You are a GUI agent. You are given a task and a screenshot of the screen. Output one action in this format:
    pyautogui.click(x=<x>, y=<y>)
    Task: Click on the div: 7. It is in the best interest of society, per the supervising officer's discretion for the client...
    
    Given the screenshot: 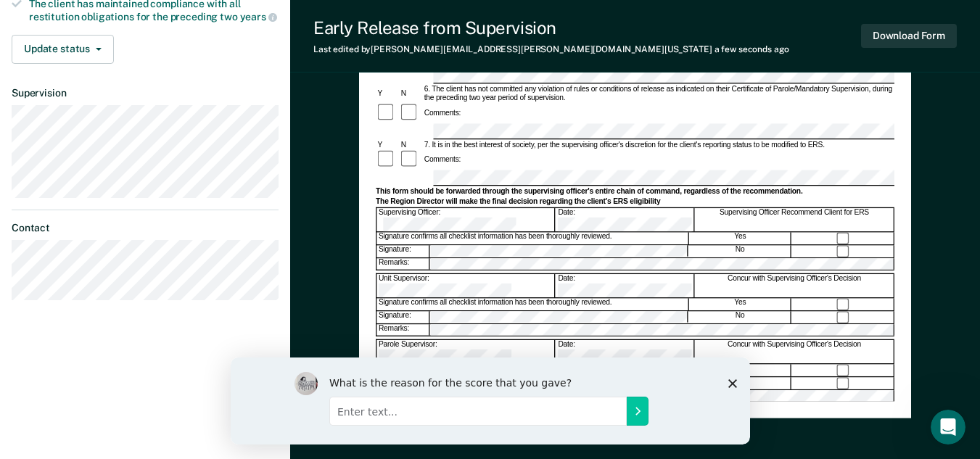 What is the action you would take?
    pyautogui.click(x=658, y=145)
    